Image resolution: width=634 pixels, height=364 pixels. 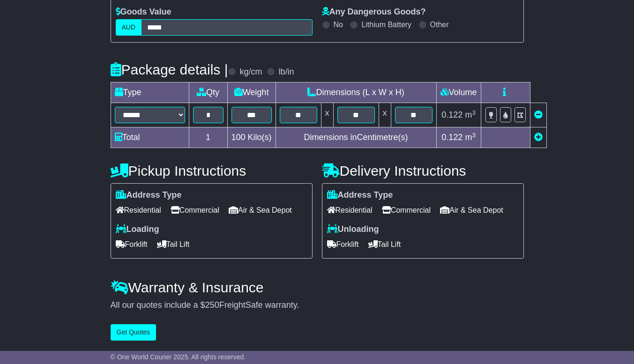 I want to click on span: © One World Courier 2025. All rights reserved., so click(x=178, y=357).